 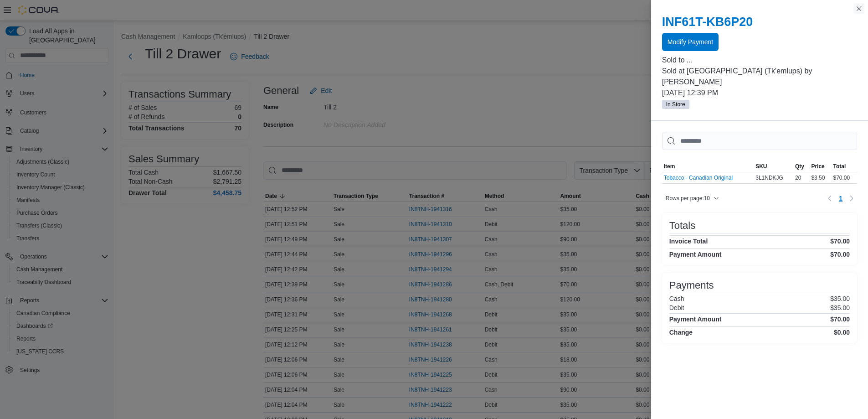 What do you see at coordinates (688, 241) in the screenshot?
I see `h4: Invoice Total` at bounding box center [688, 241].